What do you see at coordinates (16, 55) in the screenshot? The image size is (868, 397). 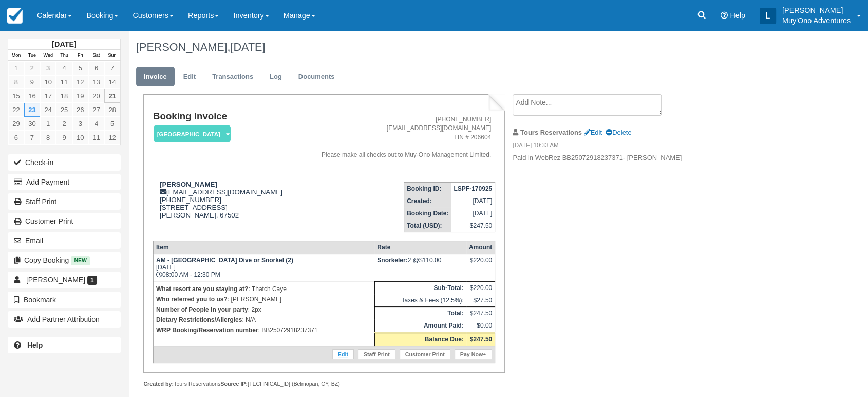 I see `th: Mon` at bounding box center [16, 55].